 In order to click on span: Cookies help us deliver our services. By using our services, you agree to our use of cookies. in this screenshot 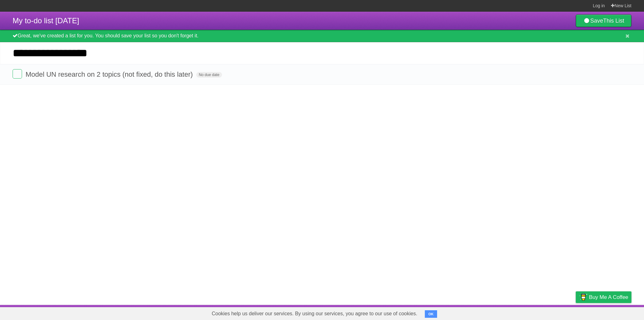, I will do `click(314, 313)`.